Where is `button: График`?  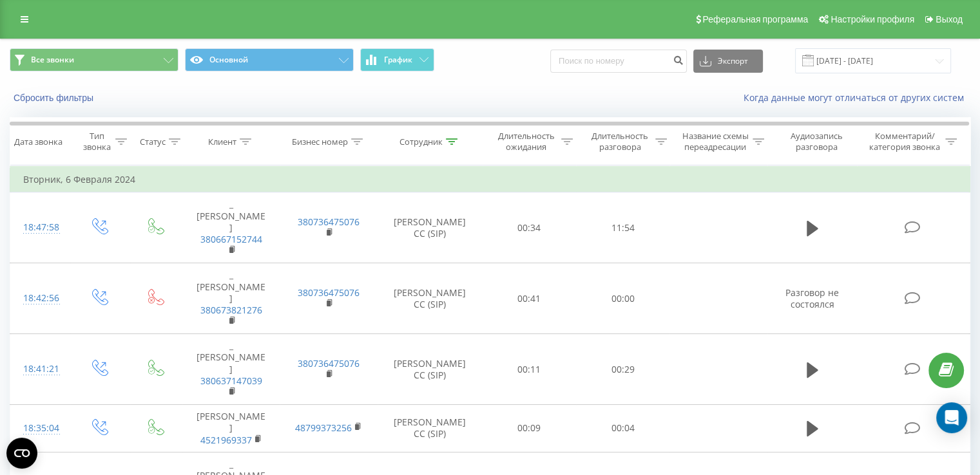 button: График is located at coordinates (397, 60).